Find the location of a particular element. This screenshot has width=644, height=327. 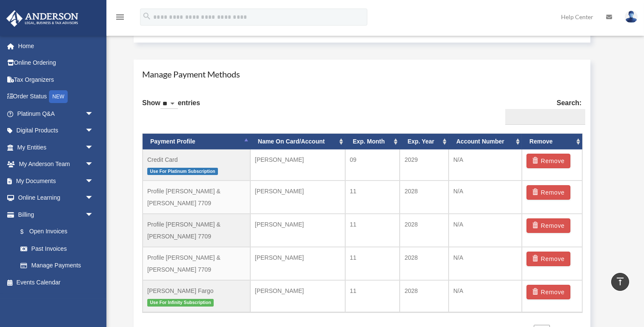

a: My Entitiesarrow_drop_down is located at coordinates (56, 147).